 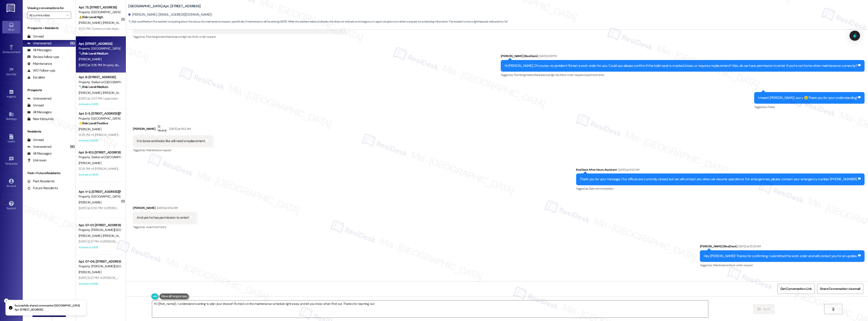 I want to click on div: WO Follow-ups, so click(x=41, y=70).